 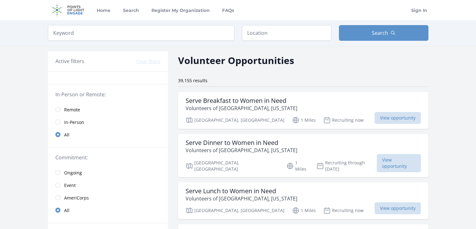 What do you see at coordinates (74, 122) in the screenshot?
I see `span: In-Person` at bounding box center [74, 122].